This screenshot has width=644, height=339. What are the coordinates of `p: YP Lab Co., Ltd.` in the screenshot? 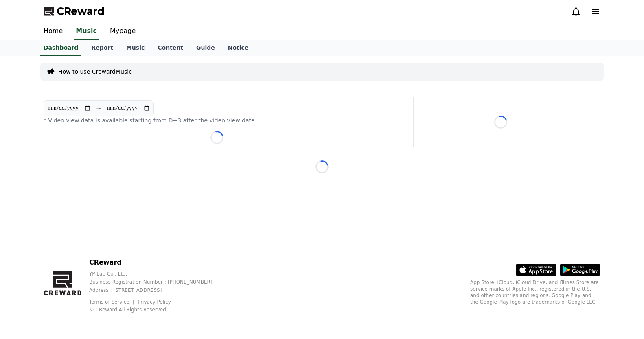 It's located at (157, 274).